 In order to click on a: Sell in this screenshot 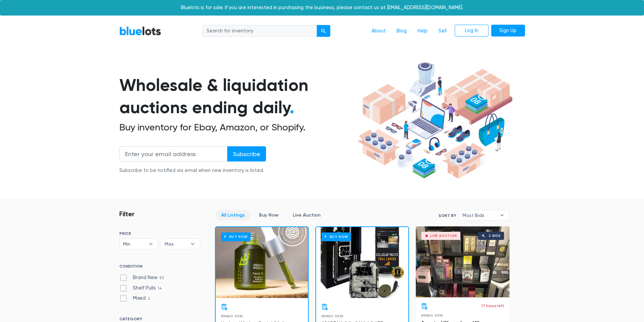, I will do `click(443, 31)`.